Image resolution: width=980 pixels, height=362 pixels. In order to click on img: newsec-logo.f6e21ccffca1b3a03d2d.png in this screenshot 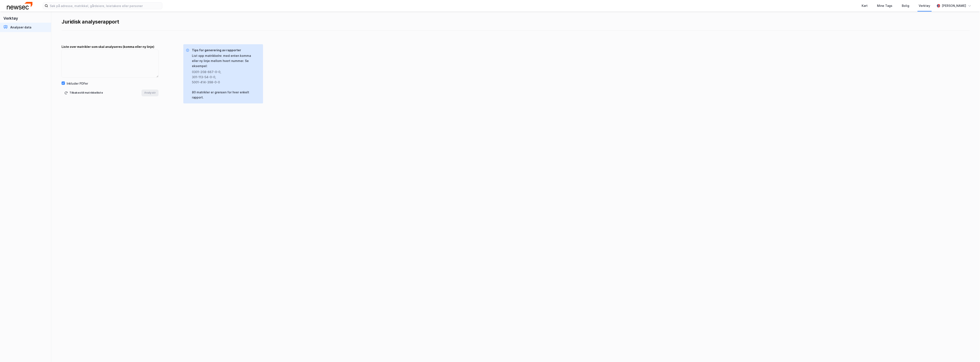, I will do `click(20, 5)`.